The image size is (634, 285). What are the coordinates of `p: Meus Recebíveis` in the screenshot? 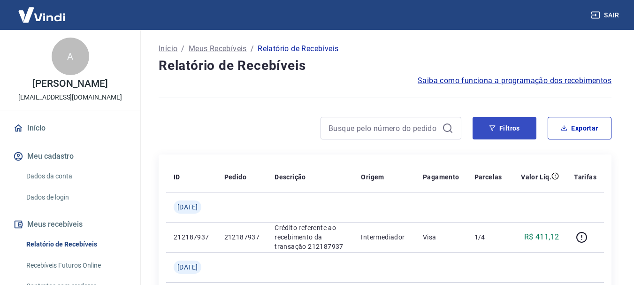 It's located at (218, 49).